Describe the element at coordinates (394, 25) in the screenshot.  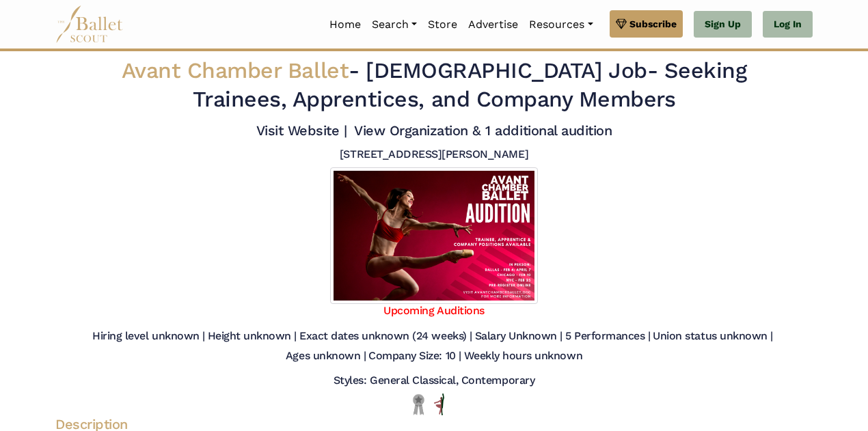
I see `a: Search` at that location.